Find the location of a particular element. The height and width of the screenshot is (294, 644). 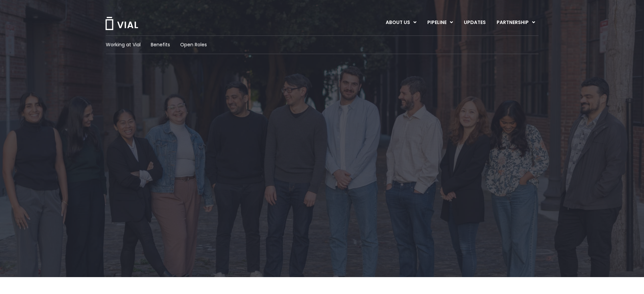

span: Open Roles is located at coordinates (194, 44).